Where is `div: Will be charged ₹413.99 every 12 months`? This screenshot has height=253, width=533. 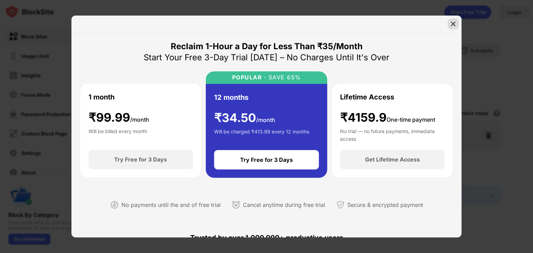
div: Will be charged ₹413.99 every 12 months is located at coordinates (261, 135).